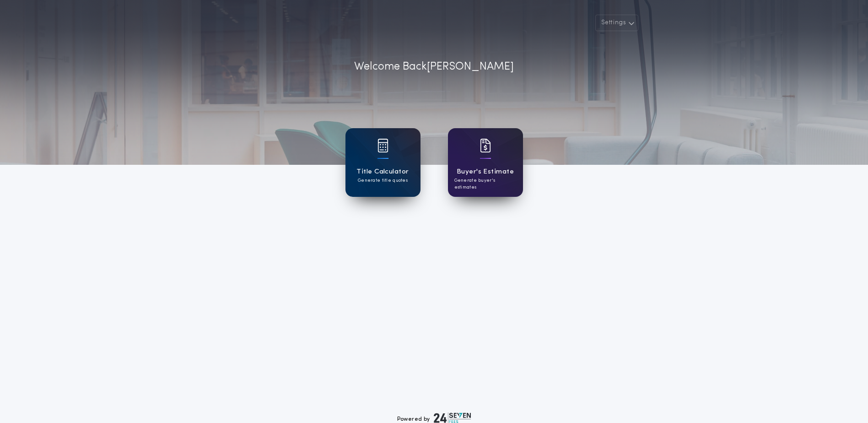  What do you see at coordinates (382, 181) in the screenshot?
I see `p: Generate title quotes` at bounding box center [382, 181].